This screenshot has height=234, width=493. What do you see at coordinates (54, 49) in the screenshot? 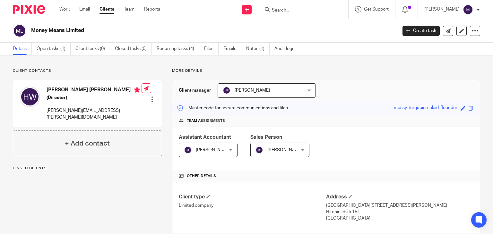
I see `a: Open tasks (1)` at bounding box center [54, 49].